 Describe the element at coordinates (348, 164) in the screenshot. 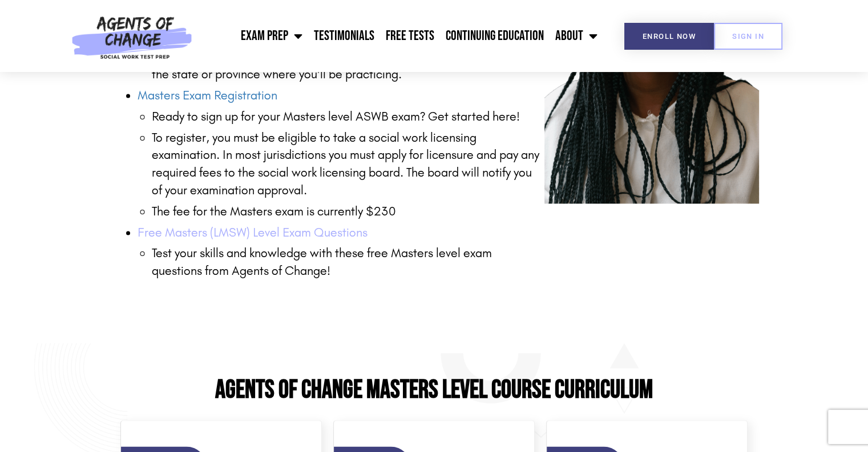

I see `p: To register, you must be eligible to take a social work licensing examination. In most jurisdicti...` at that location.